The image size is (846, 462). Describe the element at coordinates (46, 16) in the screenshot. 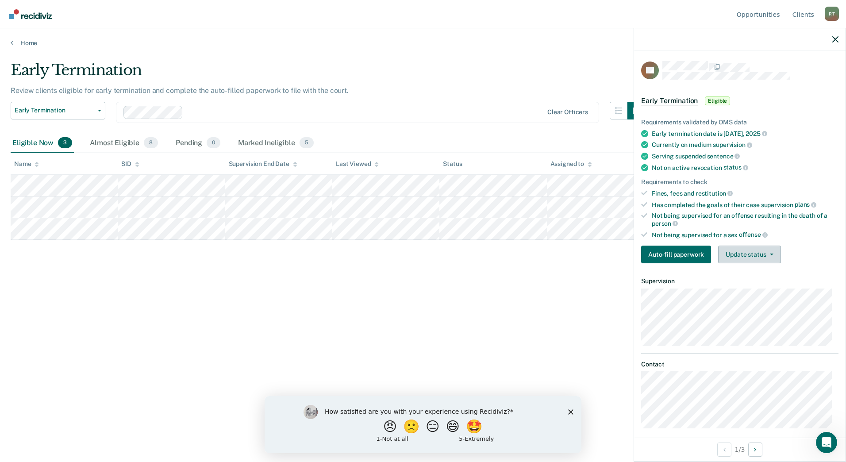

I see `img: Profile image for Kim` at that location.